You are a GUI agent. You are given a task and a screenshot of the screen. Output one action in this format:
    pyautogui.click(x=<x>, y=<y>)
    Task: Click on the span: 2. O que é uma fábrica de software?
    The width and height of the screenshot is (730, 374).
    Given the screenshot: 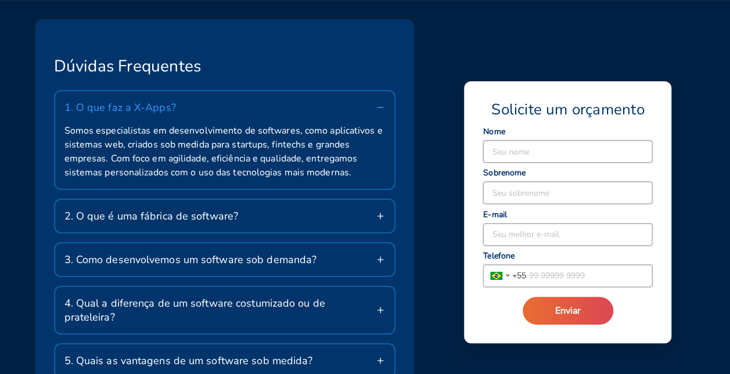 What is the action you would take?
    pyautogui.click(x=152, y=216)
    